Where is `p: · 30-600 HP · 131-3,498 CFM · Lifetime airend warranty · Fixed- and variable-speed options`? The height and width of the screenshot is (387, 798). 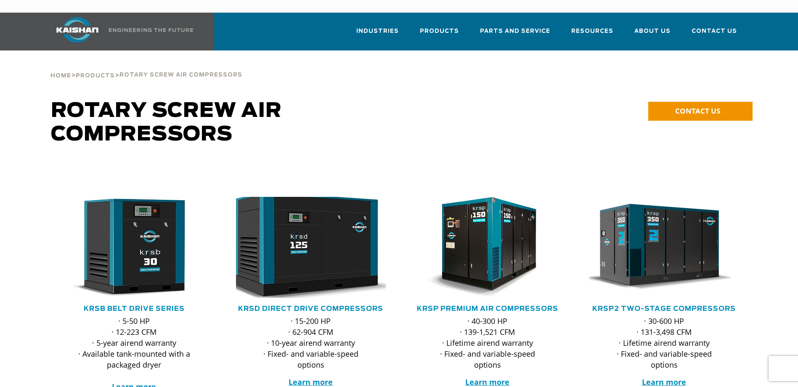
p: · 30-600 HP · 131-3,498 CFM · Lifetime airend warranty · Fixed- and variable-speed options is located at coordinates (664, 343).